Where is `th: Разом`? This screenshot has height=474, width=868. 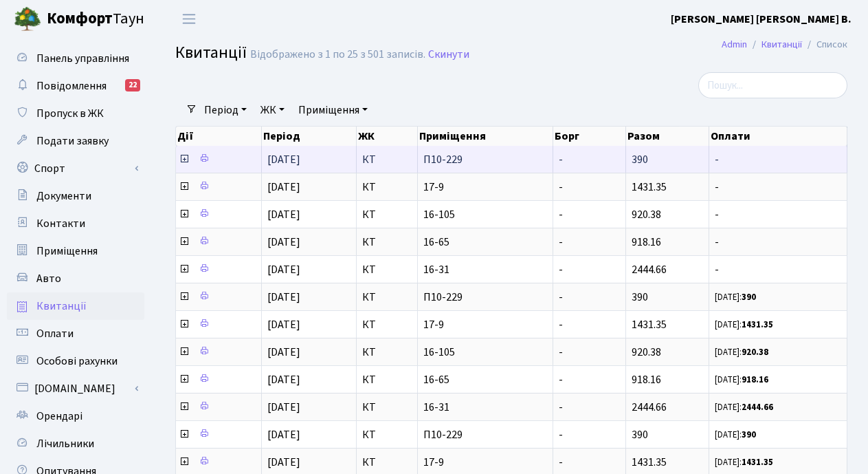 th: Разом is located at coordinates (667, 136).